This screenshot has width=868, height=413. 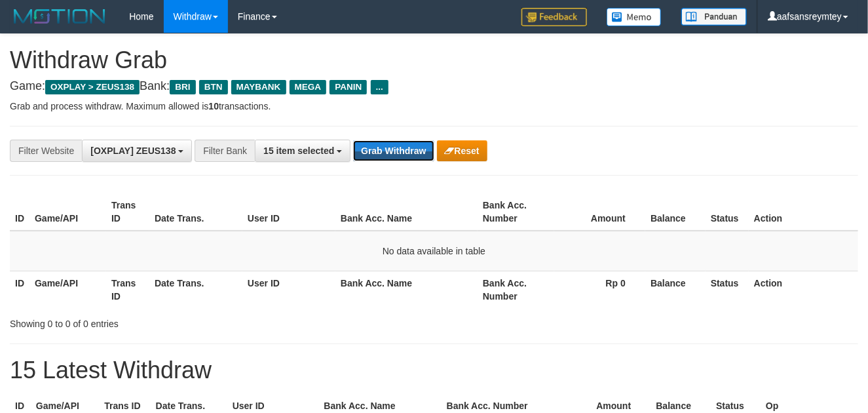 What do you see at coordinates (213, 106) in the screenshot?
I see `strong: 10` at bounding box center [213, 106].